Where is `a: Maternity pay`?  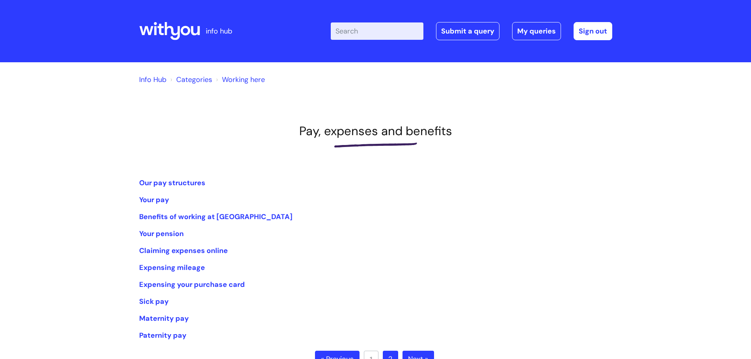
a: Maternity pay is located at coordinates (164, 319).